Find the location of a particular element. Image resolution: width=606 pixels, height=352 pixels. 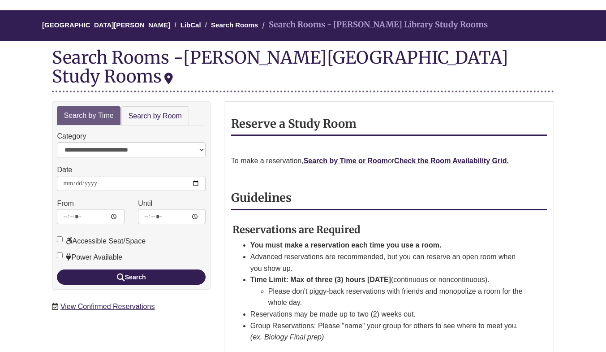

label: Power Available is located at coordinates (90, 257).